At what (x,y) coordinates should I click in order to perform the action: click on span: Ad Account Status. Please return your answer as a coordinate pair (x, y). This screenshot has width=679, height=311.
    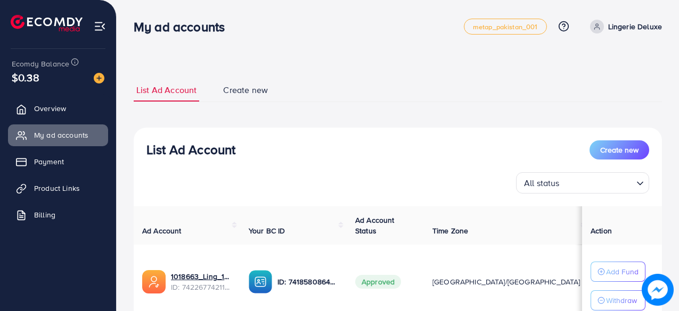
    Looking at the image, I should click on (375, 226).